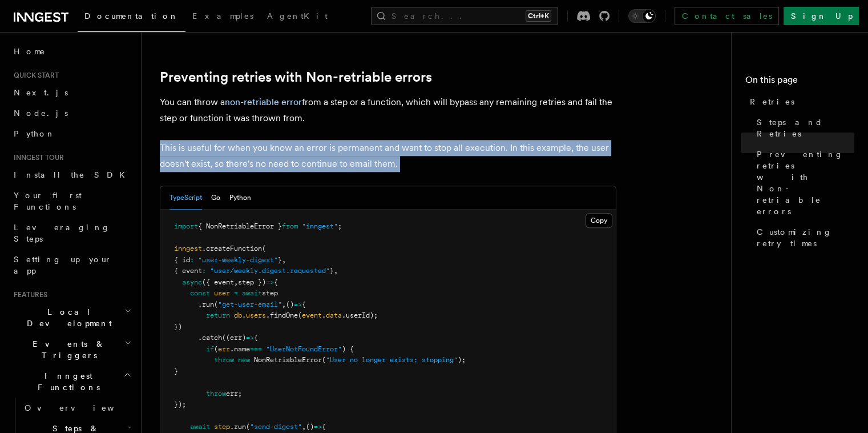  What do you see at coordinates (256, 315) in the screenshot?
I see `span: users` at bounding box center [256, 315].